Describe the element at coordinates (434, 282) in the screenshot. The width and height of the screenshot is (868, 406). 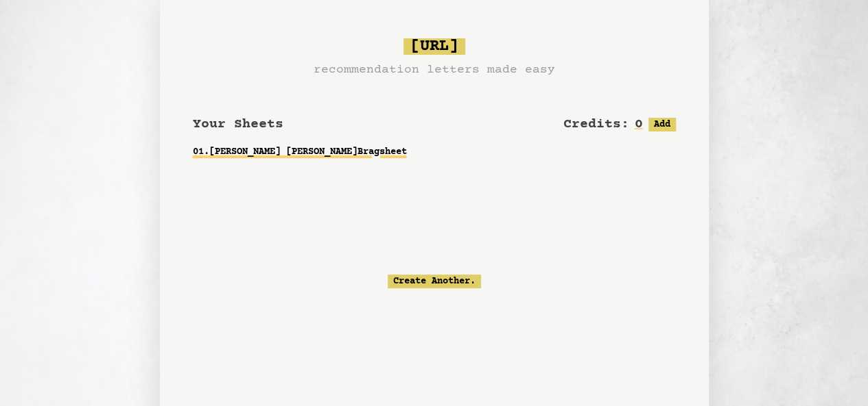
I see `a: Create Another.` at that location.